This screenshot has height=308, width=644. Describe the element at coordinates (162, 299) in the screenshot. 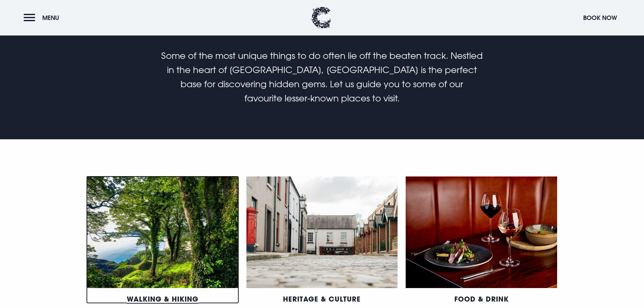

I see `a: Walking & Hiking` at that location.